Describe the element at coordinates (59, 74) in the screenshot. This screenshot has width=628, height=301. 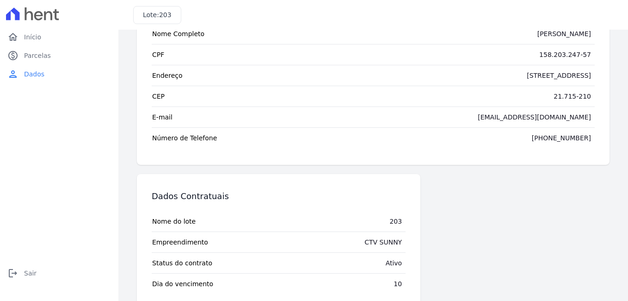
I see `a: personDados` at that location.